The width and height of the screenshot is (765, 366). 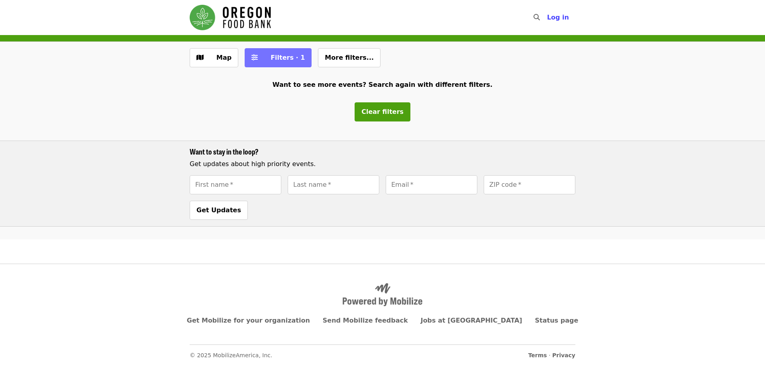 What do you see at coordinates (564, 356) in the screenshot?
I see `a: Privacy` at bounding box center [564, 356].